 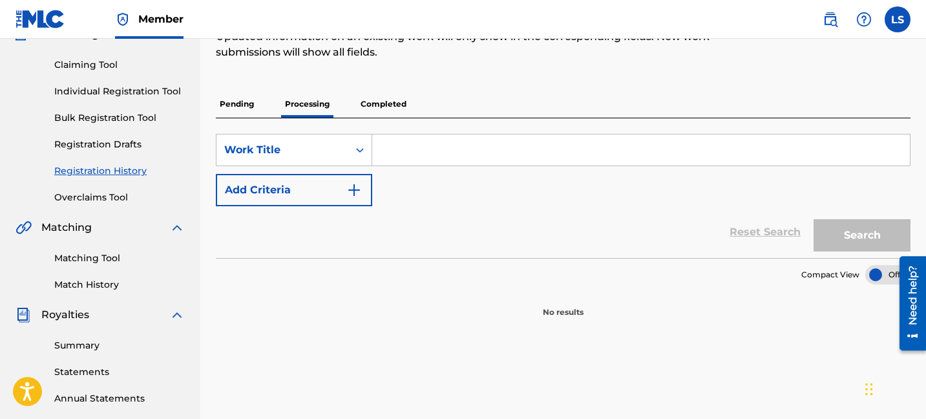 What do you see at coordinates (383, 104) in the screenshot?
I see `p: Completed` at bounding box center [383, 104].